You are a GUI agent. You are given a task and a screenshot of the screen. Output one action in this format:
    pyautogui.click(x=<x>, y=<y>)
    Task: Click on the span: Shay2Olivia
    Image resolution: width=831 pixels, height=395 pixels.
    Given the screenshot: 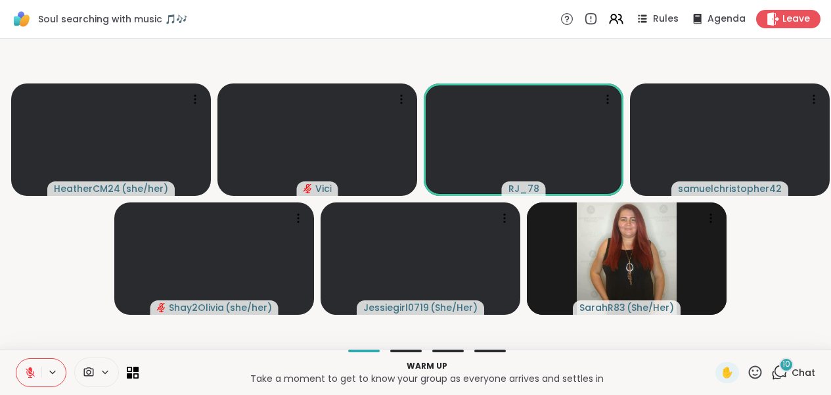 What is the action you would take?
    pyautogui.click(x=196, y=308)
    